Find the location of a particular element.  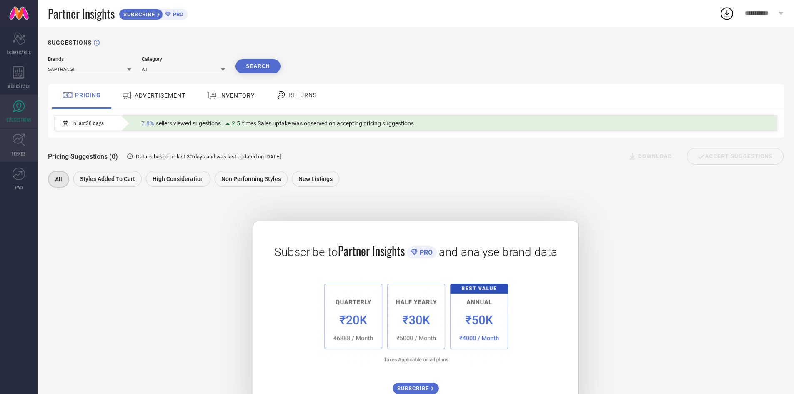

span: times Sales uptake was observed on accepting pricing suggestions is located at coordinates (328, 123).